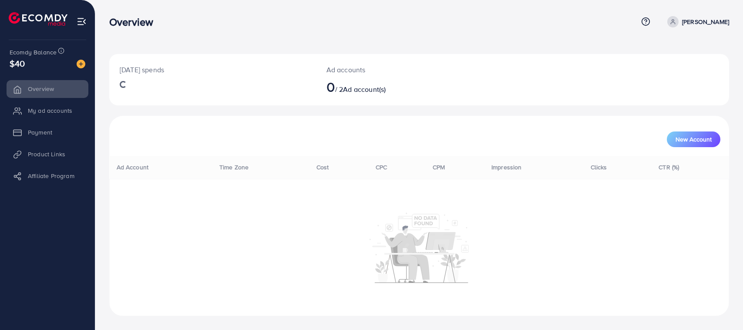 This screenshot has width=743, height=330. I want to click on img: menu, so click(81, 21).